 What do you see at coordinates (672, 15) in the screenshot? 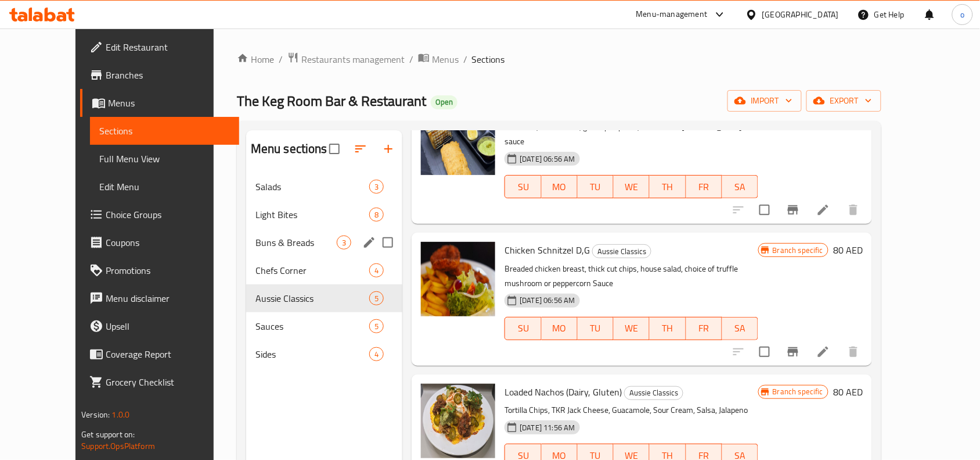
I see `div: Menu-management` at bounding box center [672, 15].